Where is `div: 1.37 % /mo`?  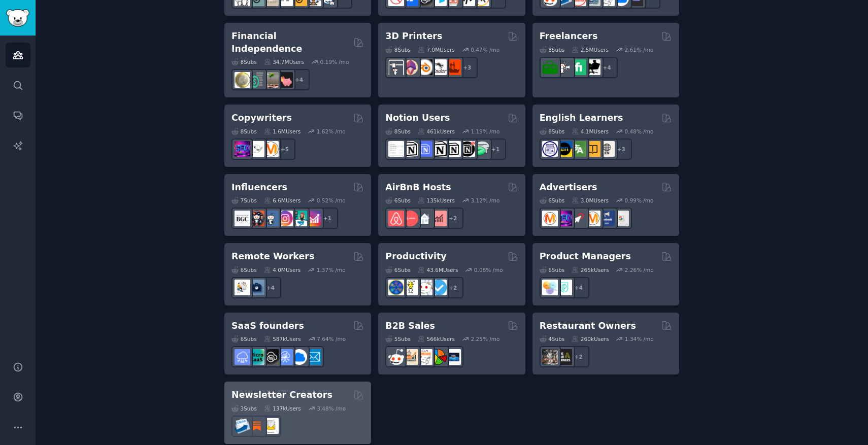
div: 1.37 % /mo is located at coordinates (331, 270).